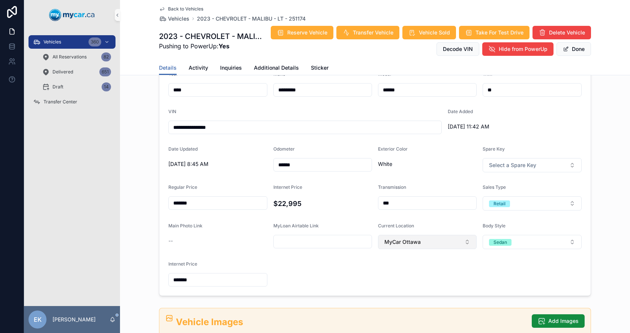  What do you see at coordinates (198, 69) in the screenshot?
I see `a: Activity` at bounding box center [198, 69].